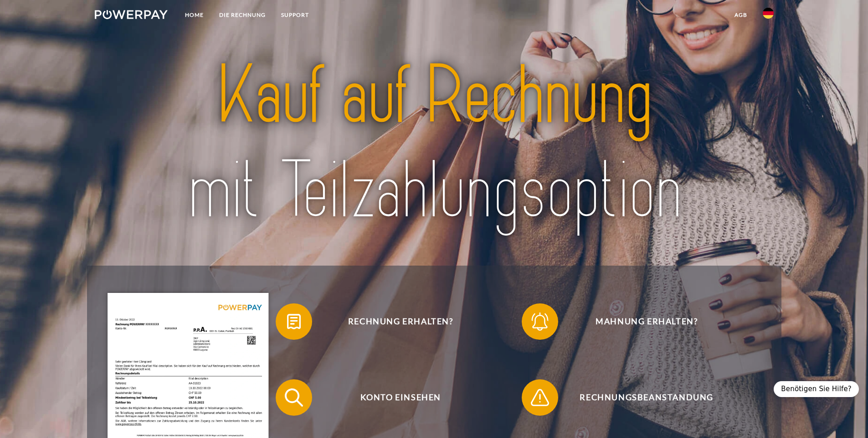 Image resolution: width=868 pixels, height=438 pixels. What do you see at coordinates (640, 397) in the screenshot?
I see `a: Rechnungsbeanstandung` at bounding box center [640, 397].